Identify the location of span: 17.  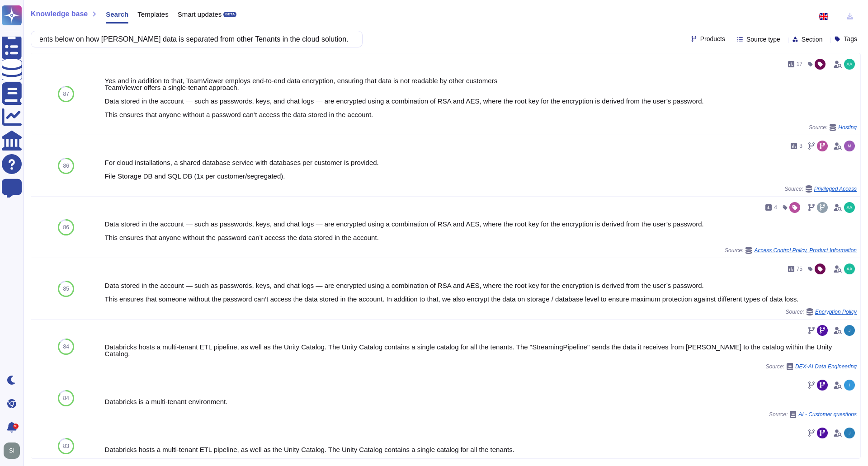
(799, 64).